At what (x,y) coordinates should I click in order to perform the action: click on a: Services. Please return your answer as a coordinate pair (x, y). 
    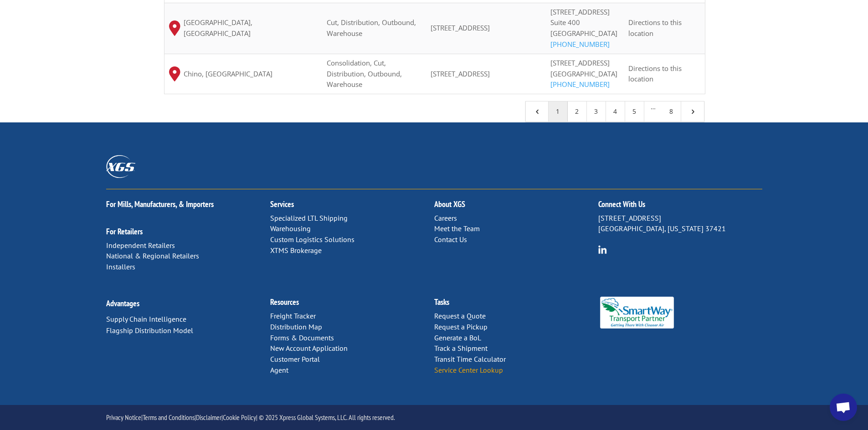
    Looking at the image, I should click on (282, 204).